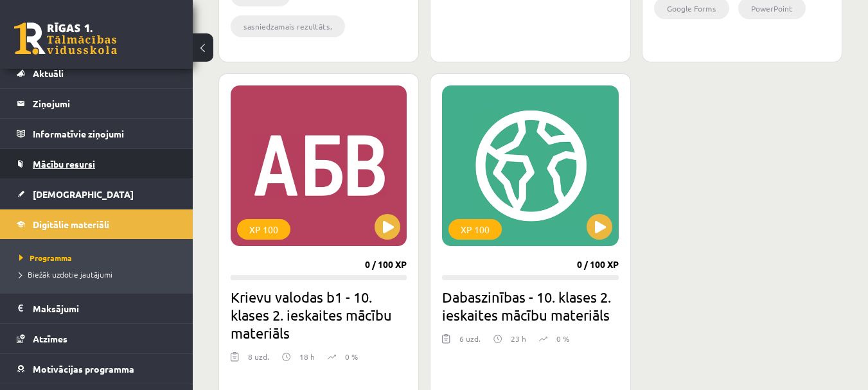  What do you see at coordinates (469, 342) in the screenshot?
I see `div: 6 uzd.` at bounding box center [469, 342].